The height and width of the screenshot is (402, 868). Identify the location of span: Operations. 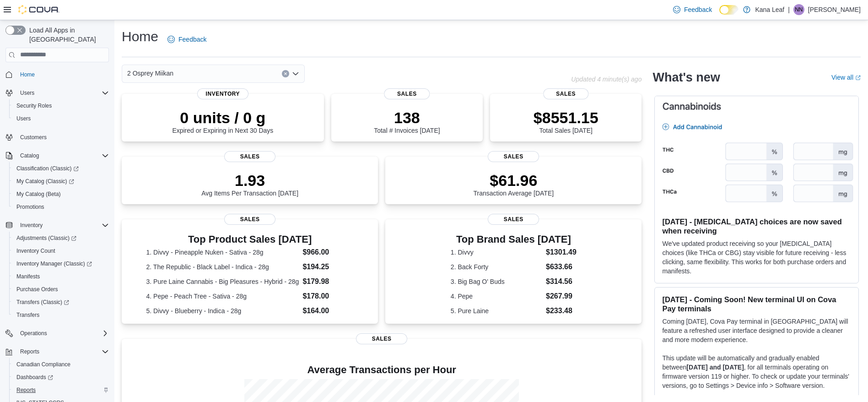
(33, 334).